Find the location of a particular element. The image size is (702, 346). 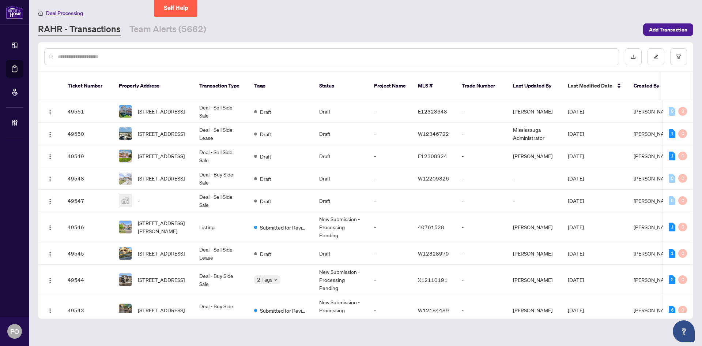

td: 49543 is located at coordinates (87, 310).